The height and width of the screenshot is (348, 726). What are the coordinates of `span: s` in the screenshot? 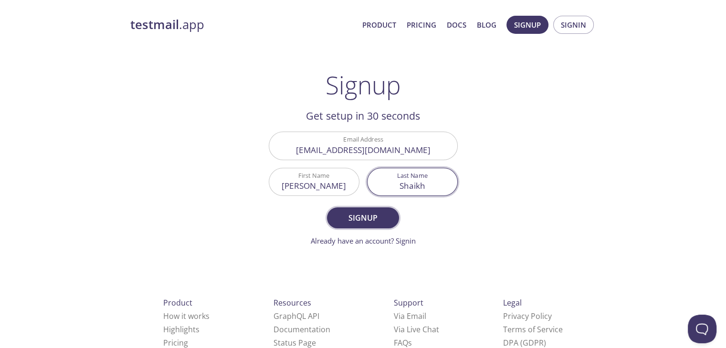 It's located at (410, 343).